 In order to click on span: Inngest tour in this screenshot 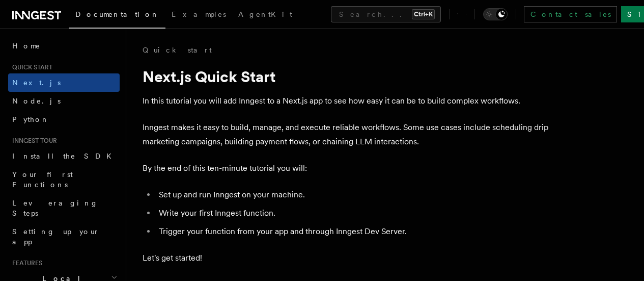, I will do `click(32, 140)`.